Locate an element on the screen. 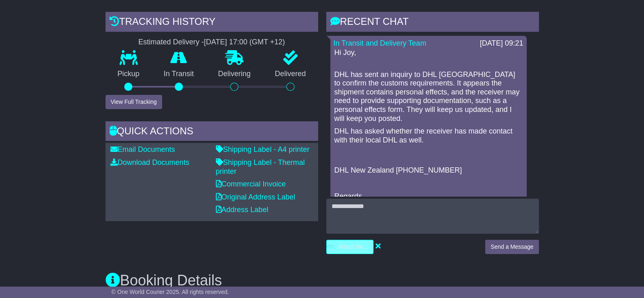 The width and height of the screenshot is (644, 298). h3: Booking Details is located at coordinates (322, 281).